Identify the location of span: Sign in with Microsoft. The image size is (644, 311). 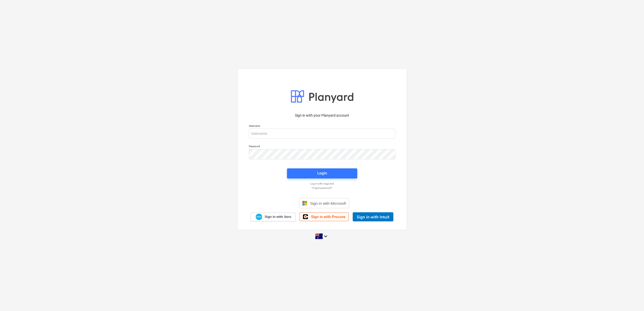
(328, 203).